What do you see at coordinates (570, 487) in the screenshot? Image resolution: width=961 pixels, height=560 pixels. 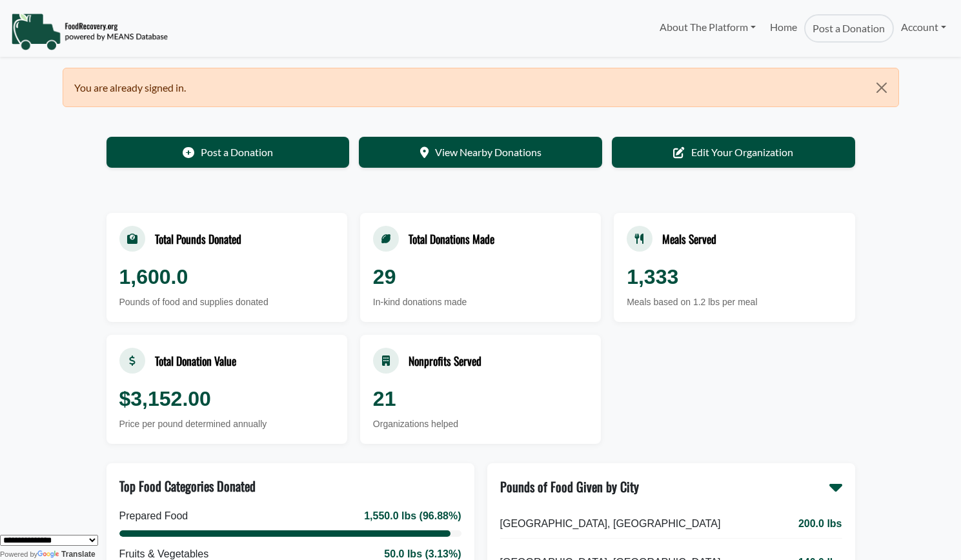 I see `div: Pounds of Food Given by City` at bounding box center [570, 487].